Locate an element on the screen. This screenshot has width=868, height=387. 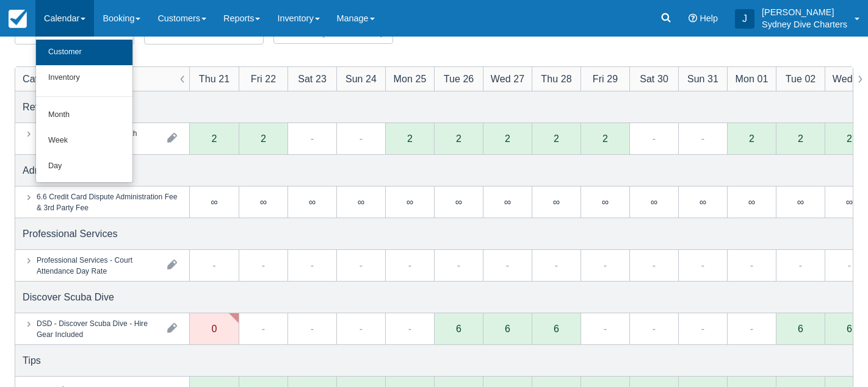
div: Mon 25 is located at coordinates (410, 79).